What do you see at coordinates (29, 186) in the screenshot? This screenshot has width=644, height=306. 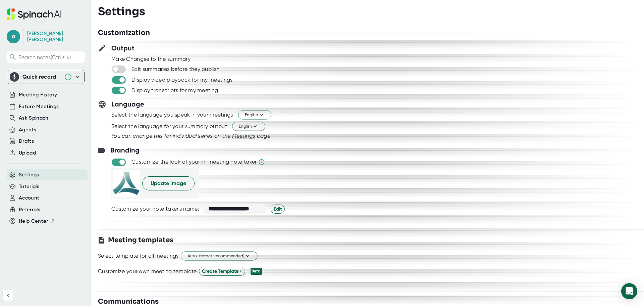 I see `button: Tutorials` at bounding box center [29, 186].